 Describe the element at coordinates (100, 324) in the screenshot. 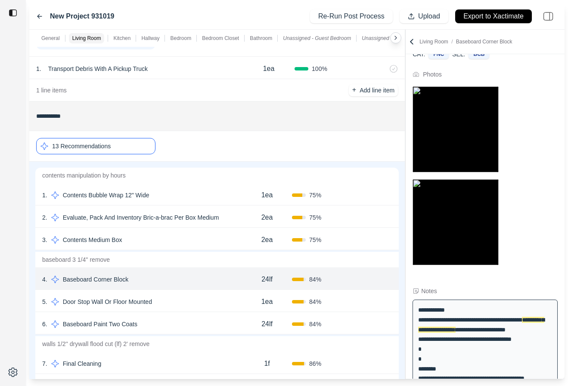

I see `p: Baseboard Paint Two Coats` at that location.